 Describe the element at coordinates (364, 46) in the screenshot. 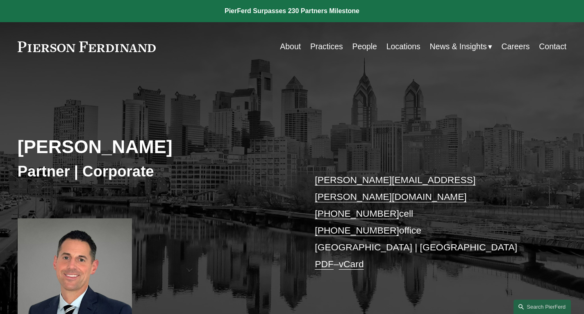

I see `a: People` at that location.